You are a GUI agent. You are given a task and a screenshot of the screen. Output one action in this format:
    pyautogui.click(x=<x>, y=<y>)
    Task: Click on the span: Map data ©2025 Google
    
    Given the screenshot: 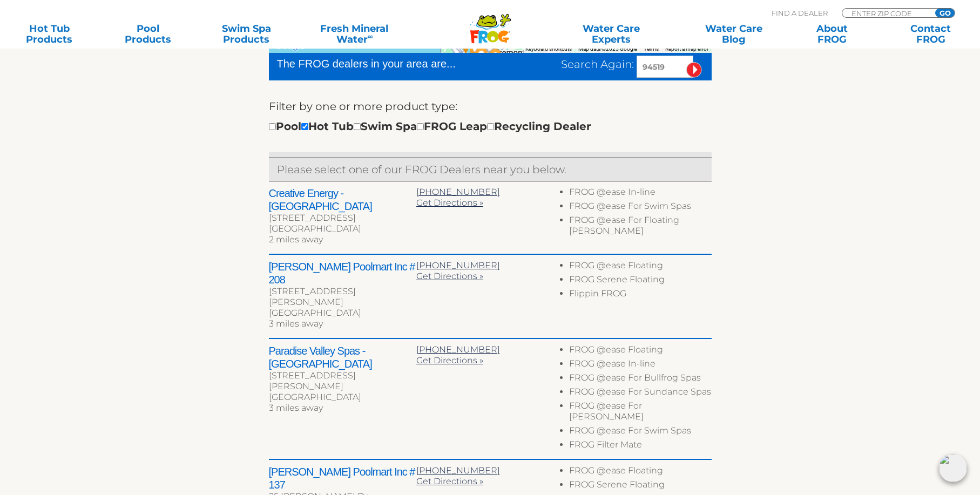 What is the action you would take?
    pyautogui.click(x=607, y=49)
    